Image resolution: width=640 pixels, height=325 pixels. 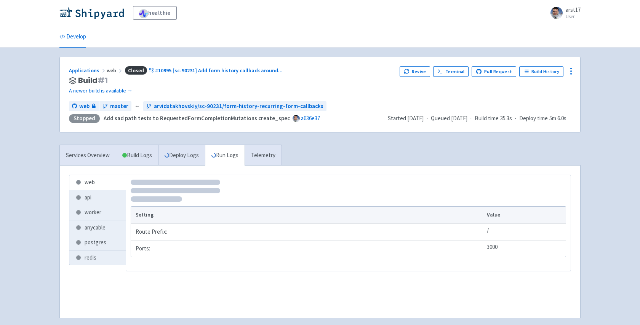 What do you see at coordinates (88, 71) in the screenshot?
I see `a: Applications` at bounding box center [88, 71].